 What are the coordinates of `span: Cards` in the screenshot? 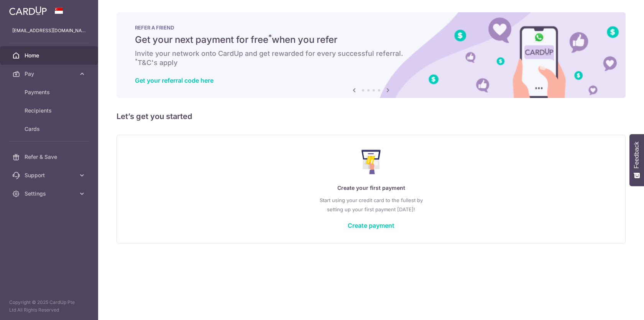 It's located at (50, 129).